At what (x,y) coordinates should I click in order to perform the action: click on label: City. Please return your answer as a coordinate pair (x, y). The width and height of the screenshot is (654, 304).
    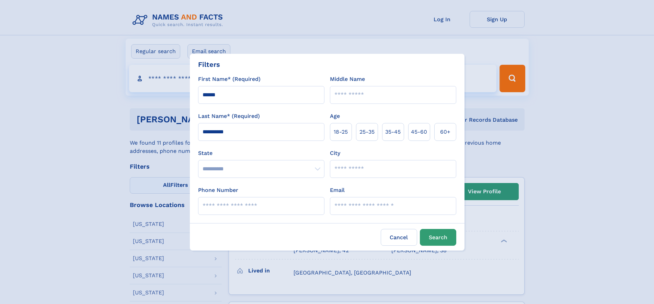
    Looking at the image, I should click on (335, 153).